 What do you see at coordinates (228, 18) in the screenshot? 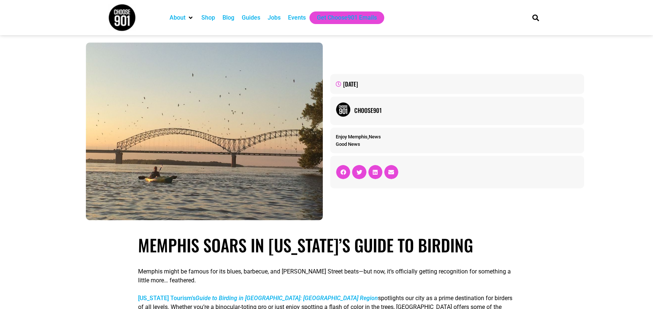
I see `div: Blog` at bounding box center [228, 18].